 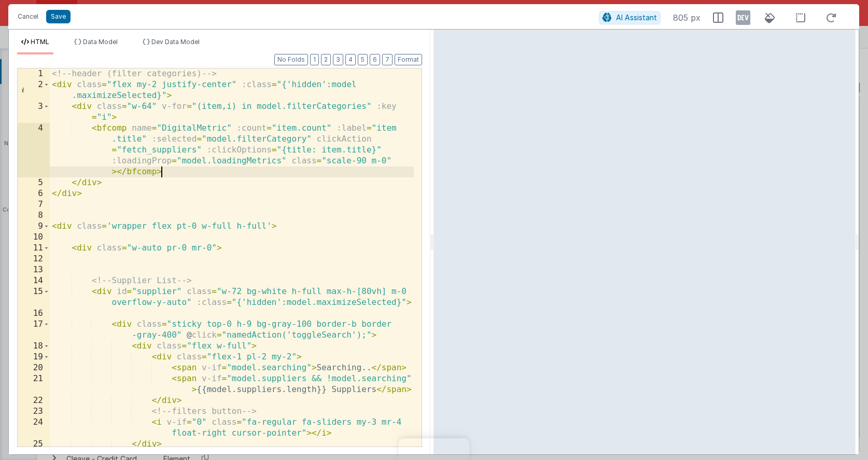 I want to click on div: 15, so click(x=34, y=297).